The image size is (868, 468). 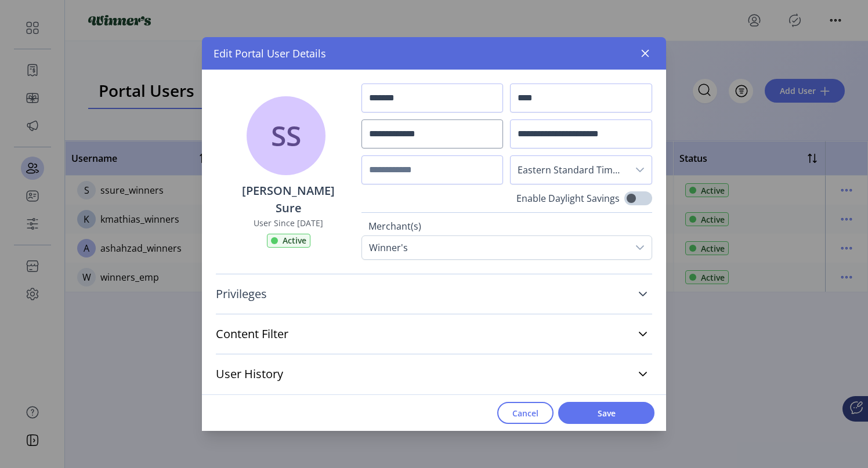 What do you see at coordinates (249, 374) in the screenshot?
I see `span: User History` at bounding box center [249, 374].